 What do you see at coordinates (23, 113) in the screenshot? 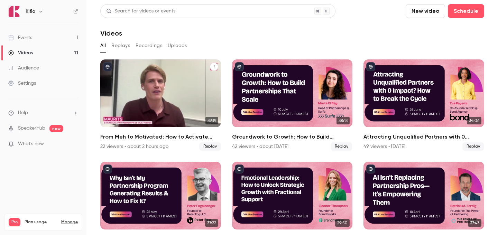
I see `span: Help` at bounding box center [23, 113].